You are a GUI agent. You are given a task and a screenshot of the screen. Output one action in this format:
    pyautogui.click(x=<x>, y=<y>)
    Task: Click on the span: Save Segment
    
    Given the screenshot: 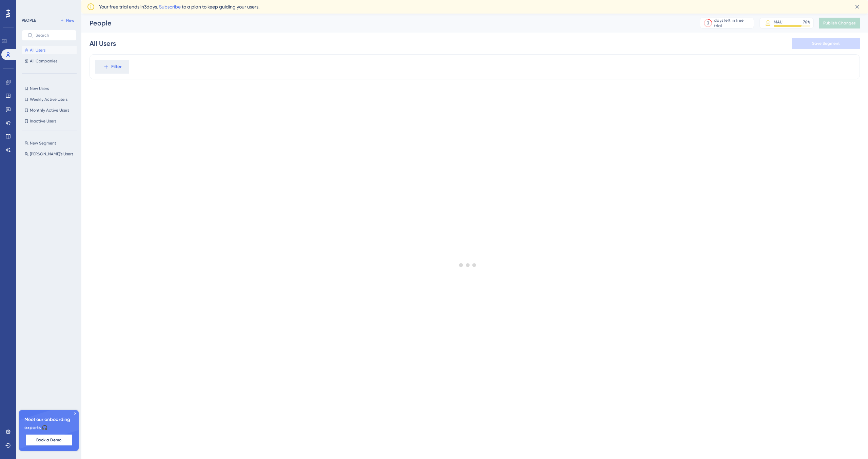 What is the action you would take?
    pyautogui.click(x=826, y=44)
    